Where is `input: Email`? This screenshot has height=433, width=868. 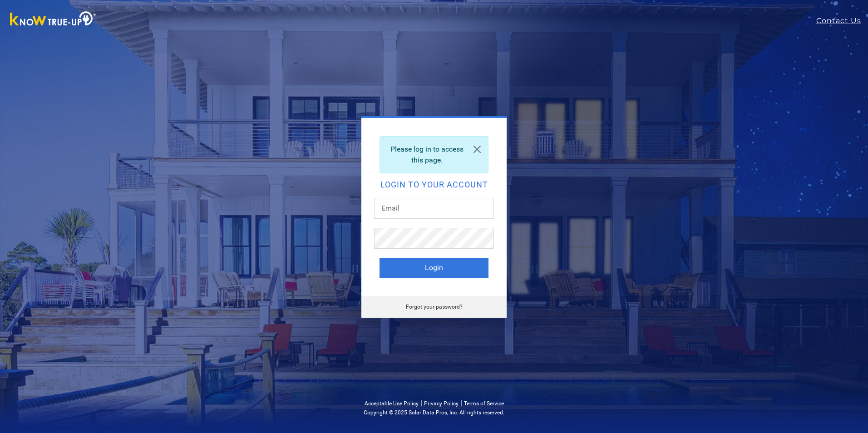
input: Email is located at coordinates (434, 208).